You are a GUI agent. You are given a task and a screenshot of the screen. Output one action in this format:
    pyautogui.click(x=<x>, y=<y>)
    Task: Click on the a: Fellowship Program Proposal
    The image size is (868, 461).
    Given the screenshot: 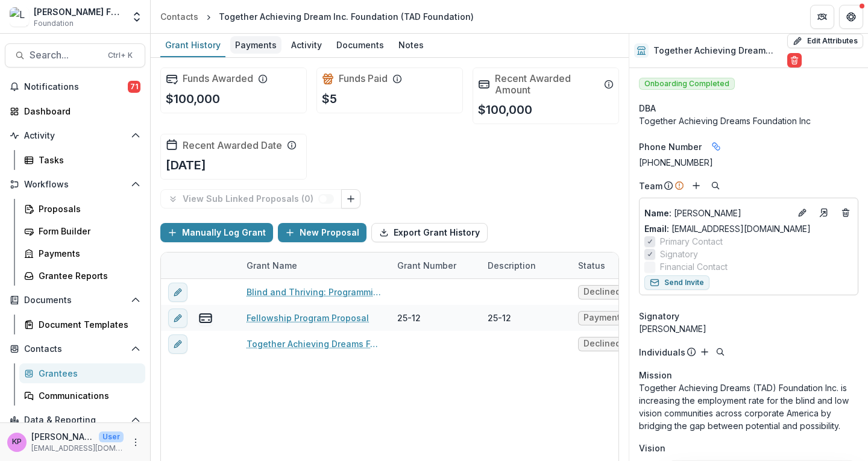 What is the action you would take?
    pyautogui.click(x=307, y=318)
    